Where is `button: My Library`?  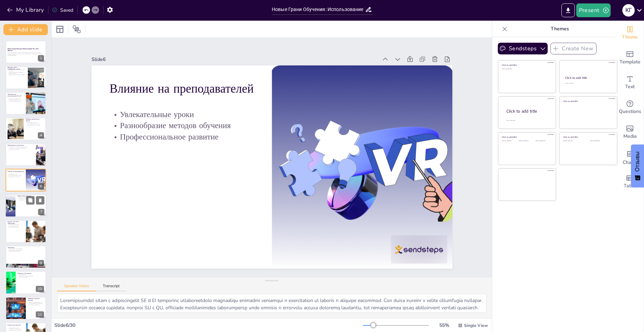 button: My Library is located at coordinates (26, 10).